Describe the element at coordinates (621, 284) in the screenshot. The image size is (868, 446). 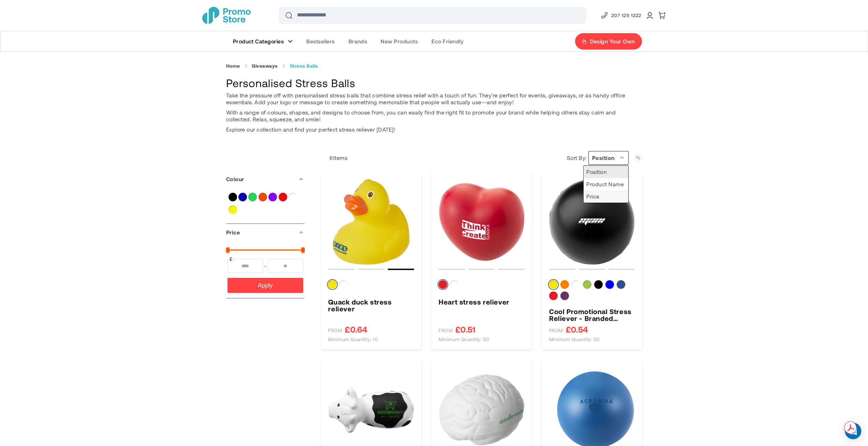
I see `div: Royal blue` at that location.